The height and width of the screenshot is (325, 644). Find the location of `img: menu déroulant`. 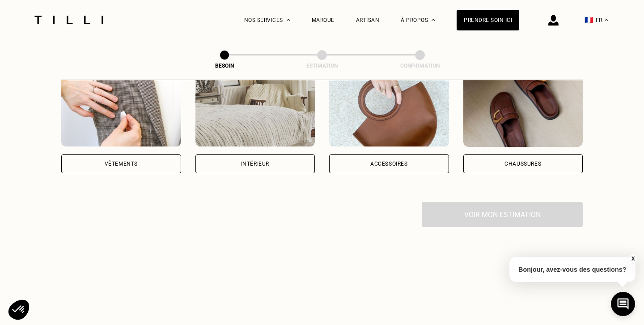

img: menu déroulant is located at coordinates (606, 20).